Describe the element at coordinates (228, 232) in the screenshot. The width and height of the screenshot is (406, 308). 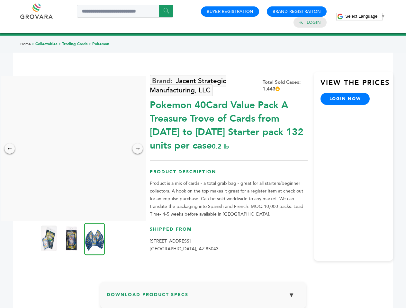
I see `h3: Shipped From` at that location.